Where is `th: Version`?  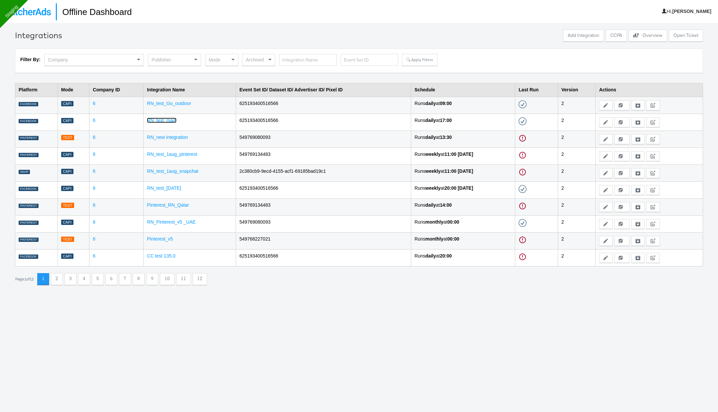
th: Version is located at coordinates (577, 90).